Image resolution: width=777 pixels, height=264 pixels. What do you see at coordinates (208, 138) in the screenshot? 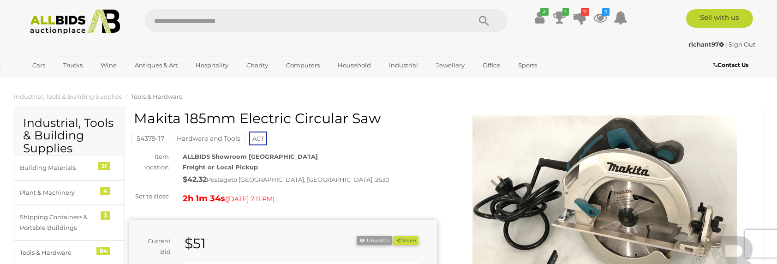
I see `a: Hardware and Tools` at bounding box center [208, 138].